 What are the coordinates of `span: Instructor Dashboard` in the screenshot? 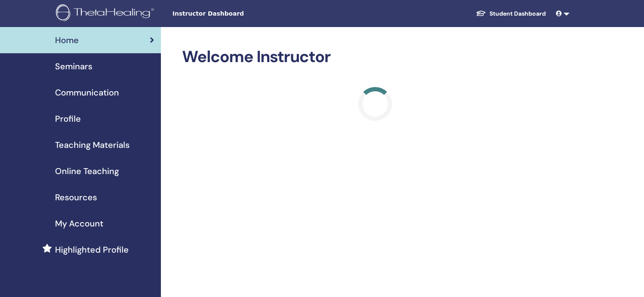 It's located at (236, 13).